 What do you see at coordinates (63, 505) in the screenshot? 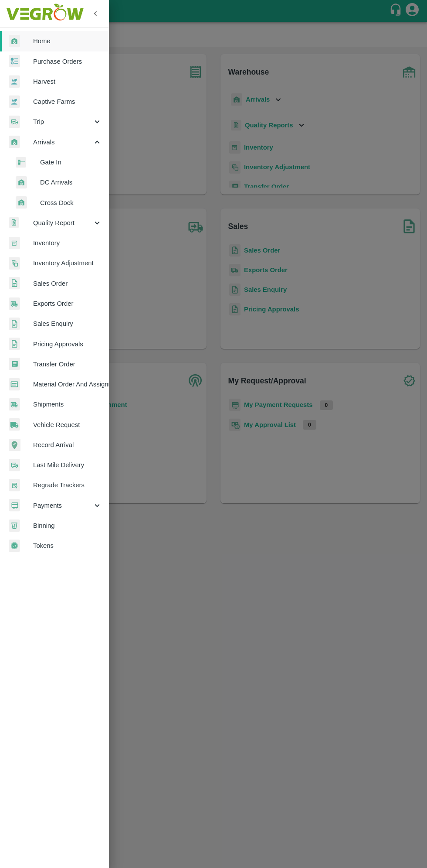
I see `span: Payments` at bounding box center [63, 505].